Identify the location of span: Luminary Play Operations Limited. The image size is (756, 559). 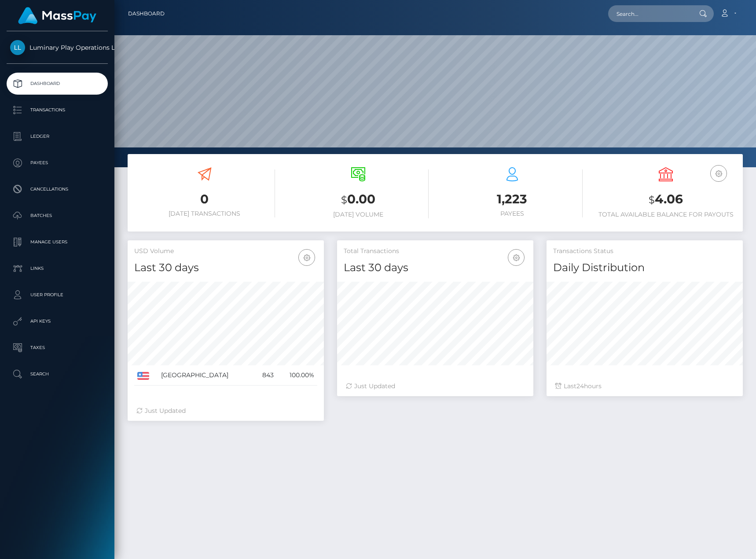
(57, 48).